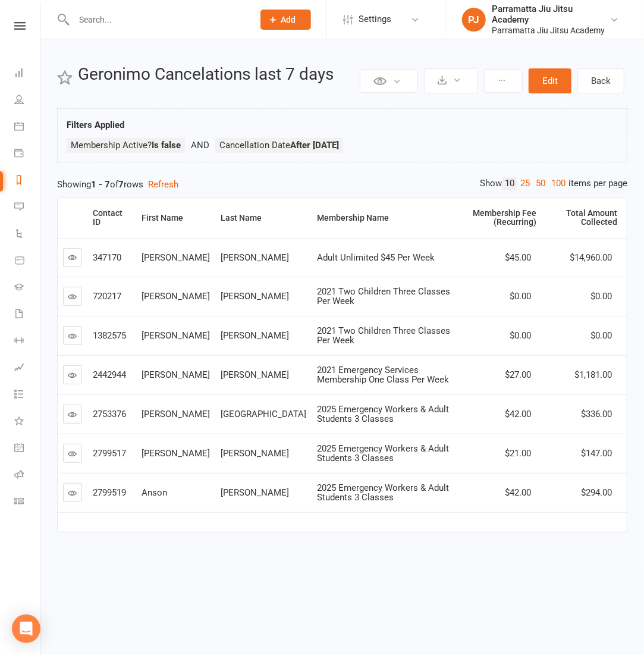 This screenshot has width=644, height=655. Describe the element at coordinates (474, 20) in the screenshot. I see `div: PJ` at that location.